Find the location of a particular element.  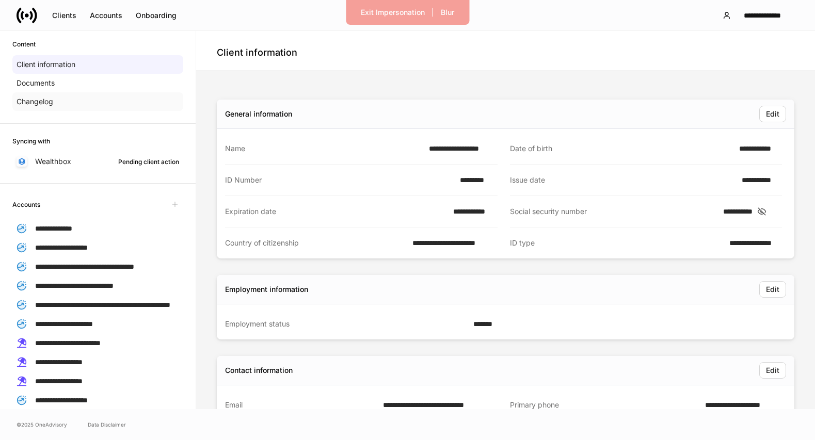

a: Client information is located at coordinates (98, 65).